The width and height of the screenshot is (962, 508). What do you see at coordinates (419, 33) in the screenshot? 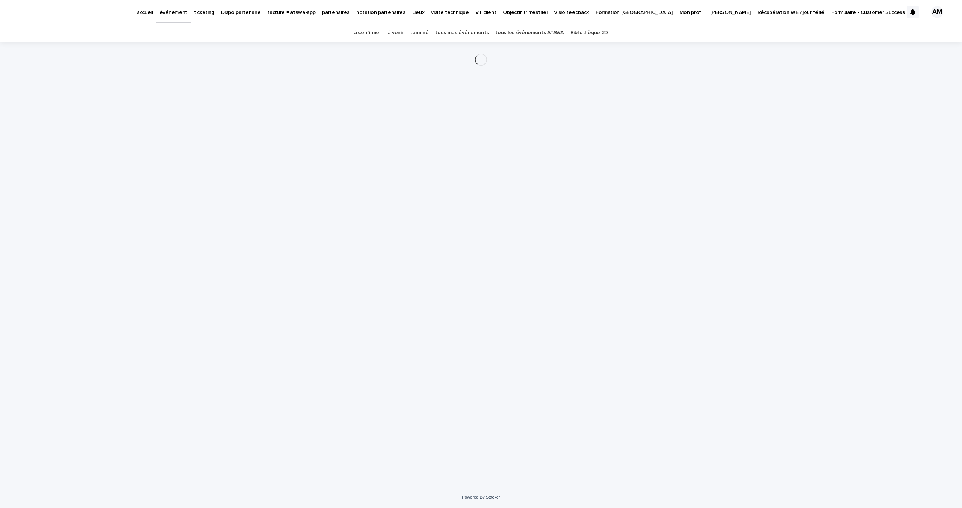
I see `a: terminé` at bounding box center [419, 33].